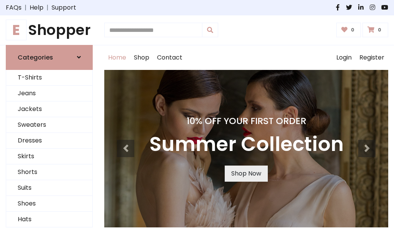 The height and width of the screenshot is (232, 394). I want to click on a: Shop Now, so click(246, 174).